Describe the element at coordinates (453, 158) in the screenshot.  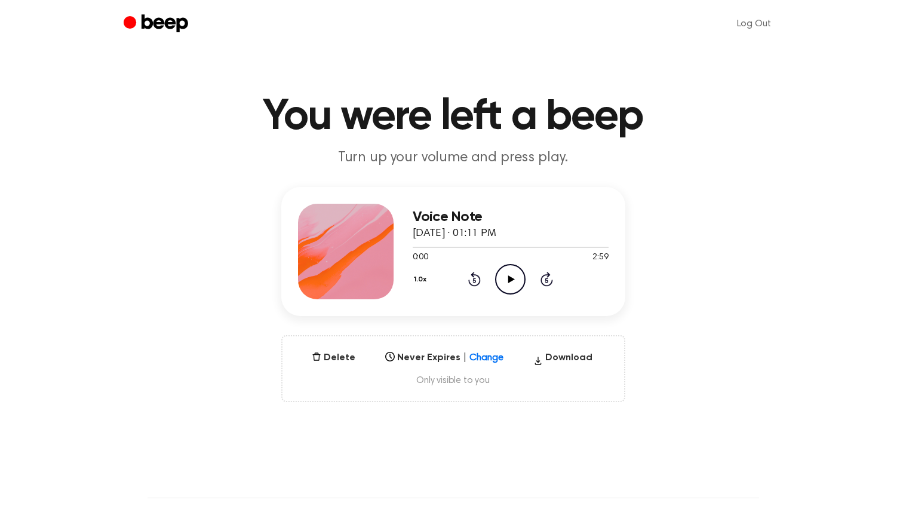
I see `p: Turn up your volume and press play.` at that location.